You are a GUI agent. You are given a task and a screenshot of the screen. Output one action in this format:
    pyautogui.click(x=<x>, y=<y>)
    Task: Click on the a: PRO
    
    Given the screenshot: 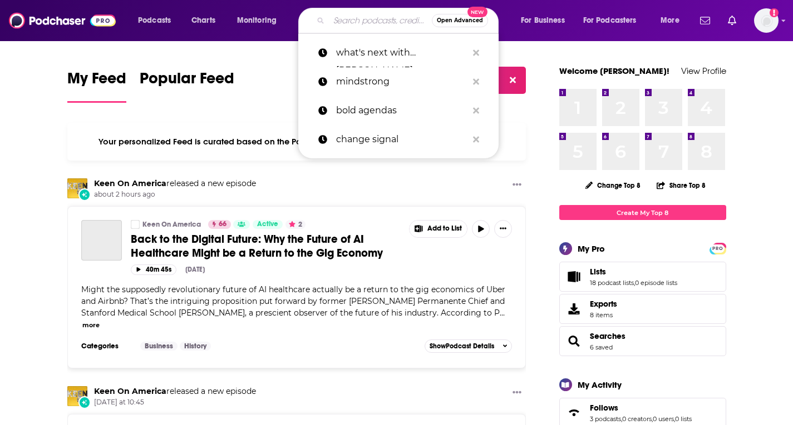 What is the action you would take?
    pyautogui.click(x=717, y=248)
    